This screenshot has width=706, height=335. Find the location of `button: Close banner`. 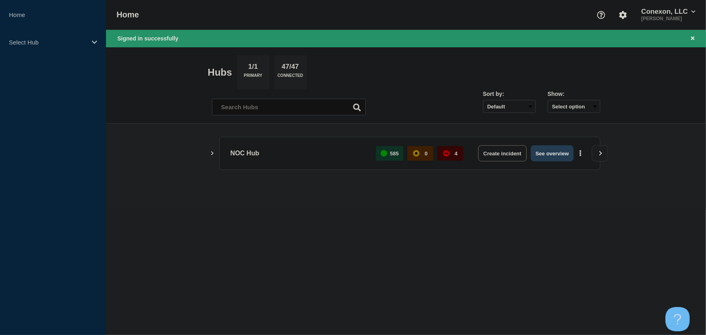

button: Close banner is located at coordinates (693, 38).